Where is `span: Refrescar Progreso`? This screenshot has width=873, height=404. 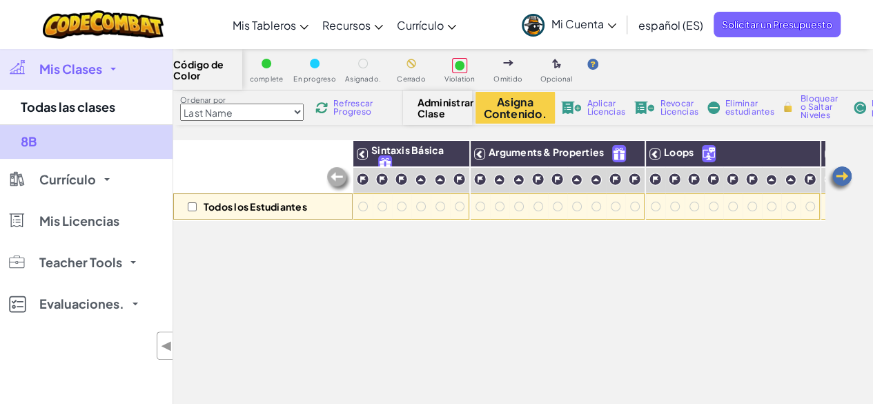 span: Refrescar Progreso is located at coordinates (355, 108).